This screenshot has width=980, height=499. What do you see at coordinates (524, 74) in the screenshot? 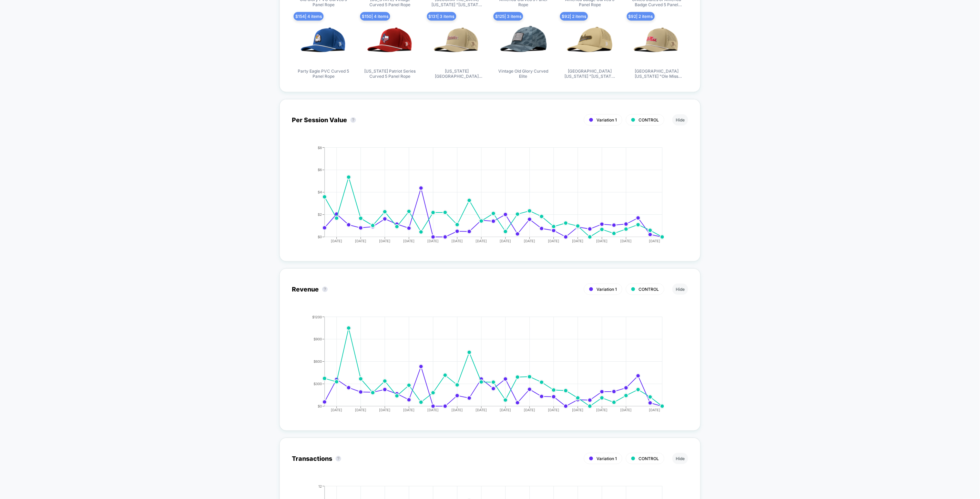
I see `span: Vintage Old Glory Curved Elite` at bounding box center [524, 74].